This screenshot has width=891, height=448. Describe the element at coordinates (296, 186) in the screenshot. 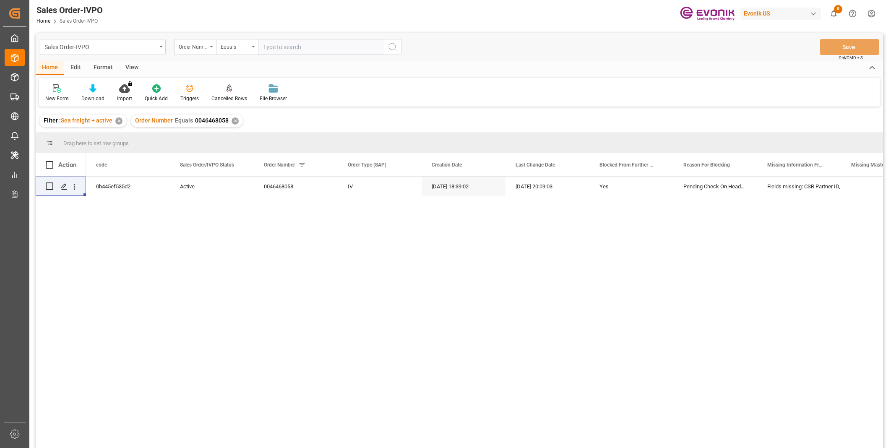

I see `div: 0046468058` at that location.